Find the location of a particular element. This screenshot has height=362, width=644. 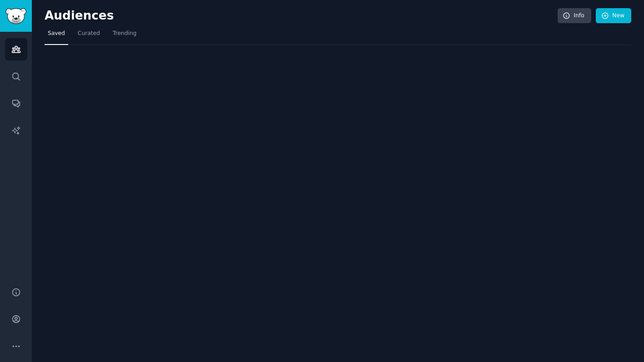

a: Curated is located at coordinates (89, 36).